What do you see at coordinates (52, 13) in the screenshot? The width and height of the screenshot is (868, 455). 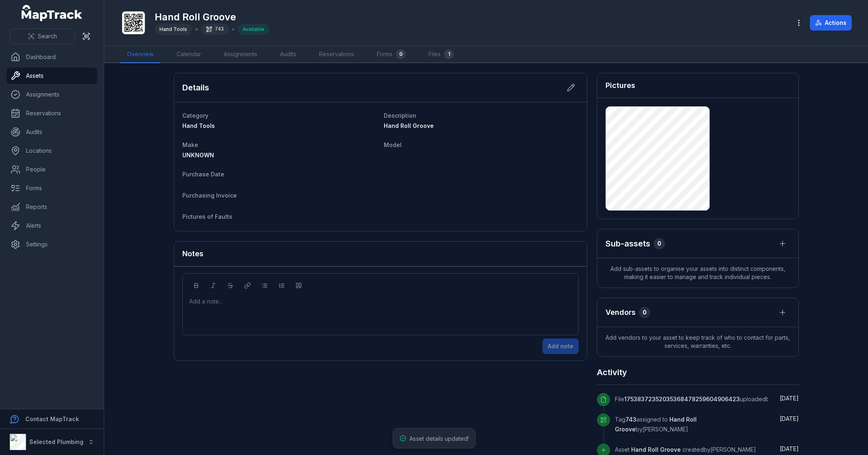 I see `a: MapTrack` at bounding box center [52, 13].